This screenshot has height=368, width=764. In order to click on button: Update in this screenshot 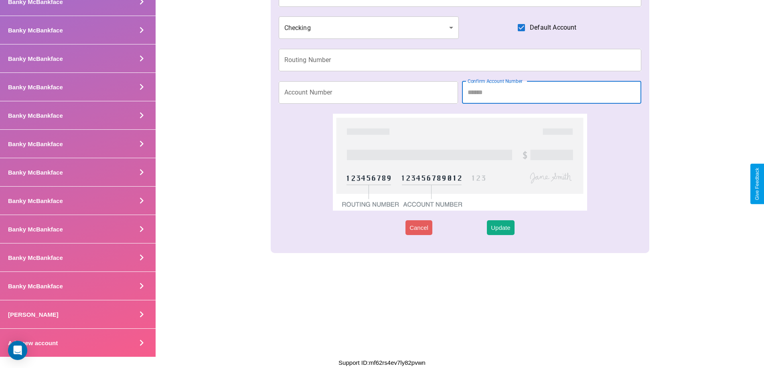, I will do `click(500, 228)`.